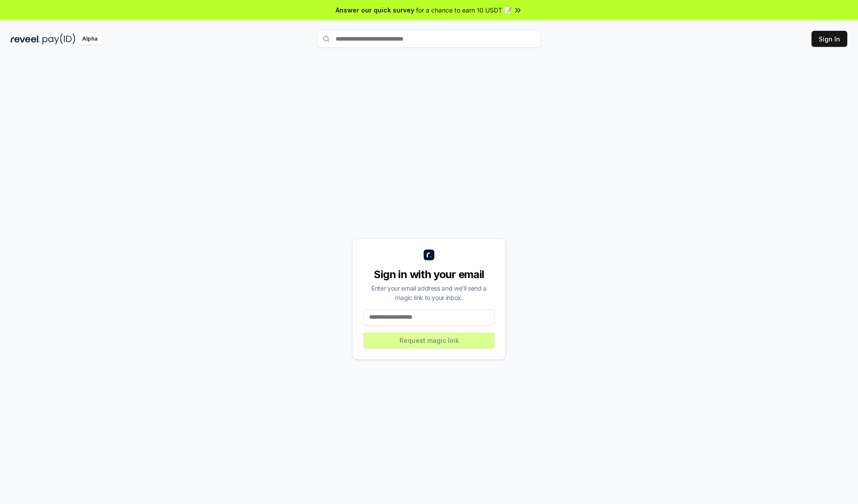 The image size is (858, 504). Describe the element at coordinates (429, 293) in the screenshot. I see `div: Enter your email address and we’ll send a magic link to your inbox.` at that location.